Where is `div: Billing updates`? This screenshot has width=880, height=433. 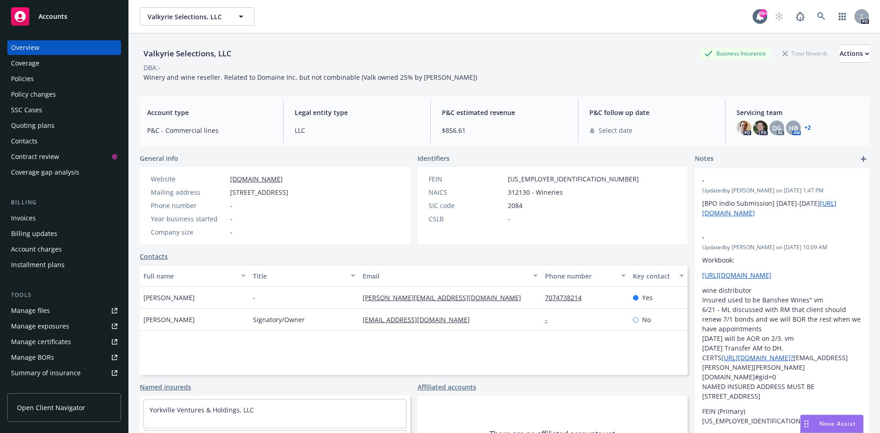
div: Billing updates is located at coordinates (34, 234).